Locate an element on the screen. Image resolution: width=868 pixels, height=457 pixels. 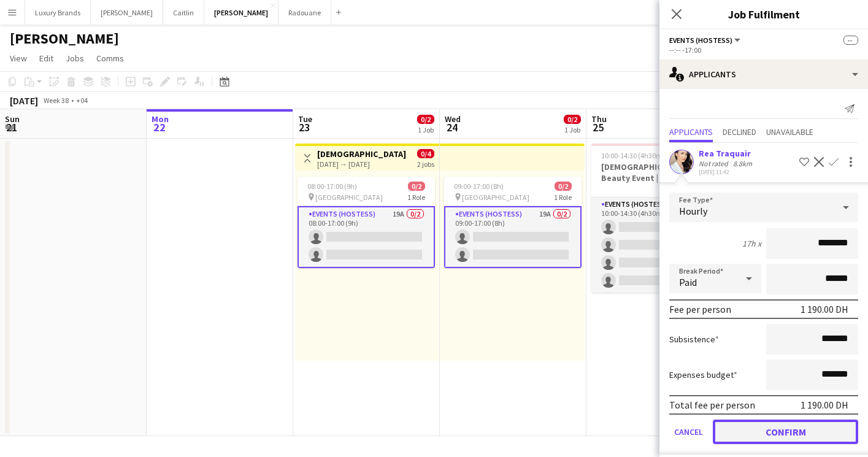
span: Comms is located at coordinates (110, 58).